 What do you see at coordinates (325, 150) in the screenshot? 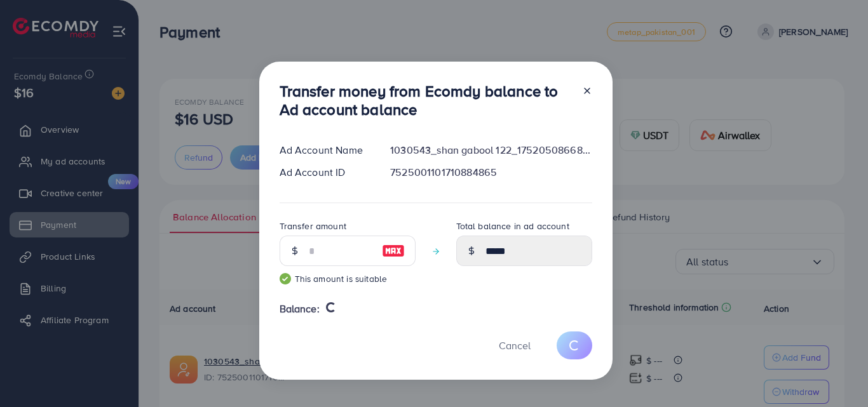
I see `div: Ad Account Name` at bounding box center [325, 150].